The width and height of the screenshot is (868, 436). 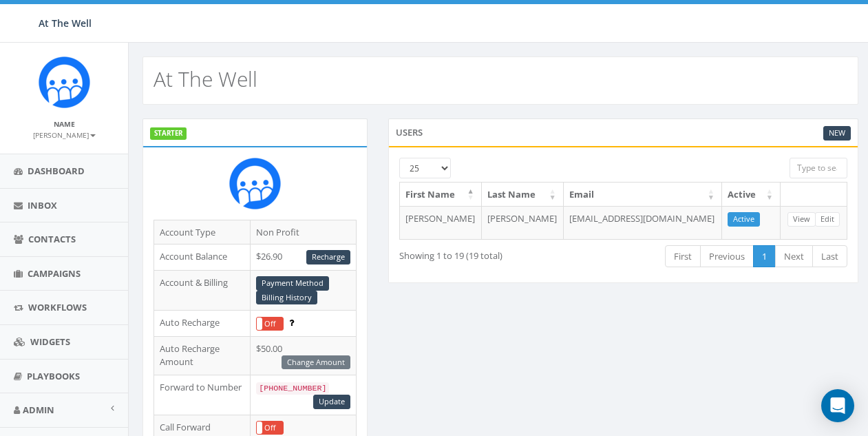 What do you see at coordinates (830, 256) in the screenshot?
I see `a: Last` at bounding box center [830, 256].